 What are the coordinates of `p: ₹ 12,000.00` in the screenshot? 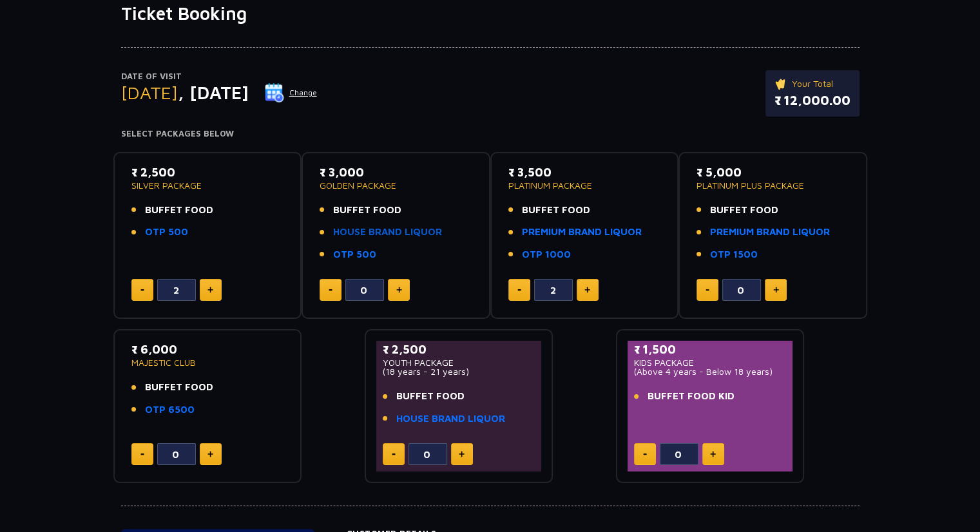 It's located at (812, 101).